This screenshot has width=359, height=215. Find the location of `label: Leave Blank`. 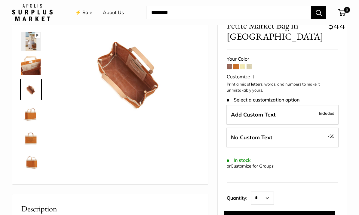

label: Leave Blank is located at coordinates (282, 138).